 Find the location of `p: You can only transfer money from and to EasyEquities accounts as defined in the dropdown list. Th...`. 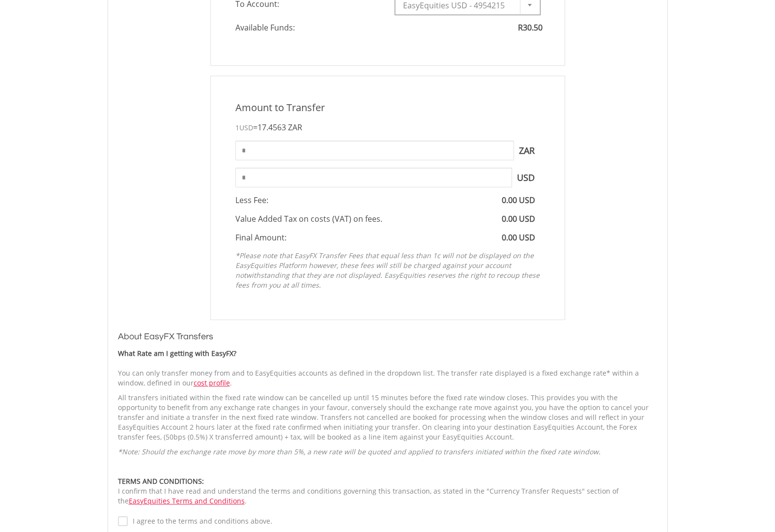

p: You can only transfer money from and to EasyEquities accounts as defined in the dropdown list. Th... is located at coordinates (388, 378).